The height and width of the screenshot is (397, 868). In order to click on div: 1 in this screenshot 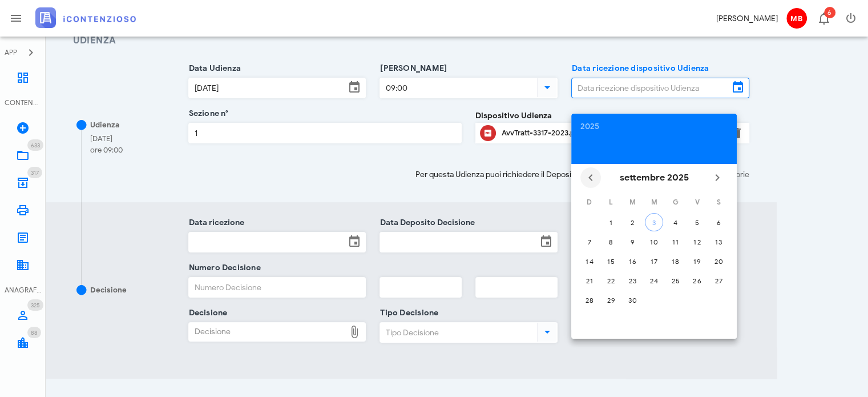, I will do `click(611, 222)`.